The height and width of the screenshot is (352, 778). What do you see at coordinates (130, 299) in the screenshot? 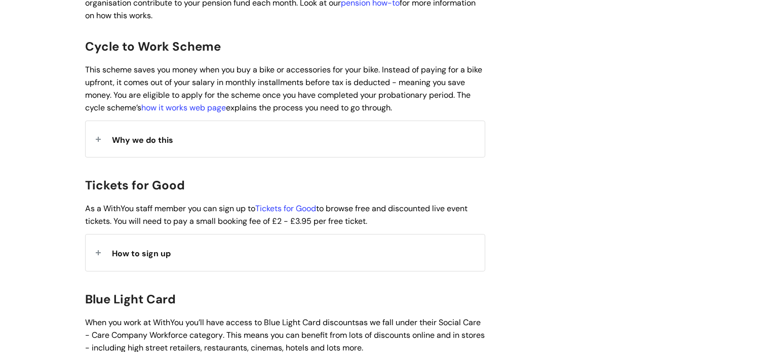
I see `span: Blue Light Card` at bounding box center [130, 299].